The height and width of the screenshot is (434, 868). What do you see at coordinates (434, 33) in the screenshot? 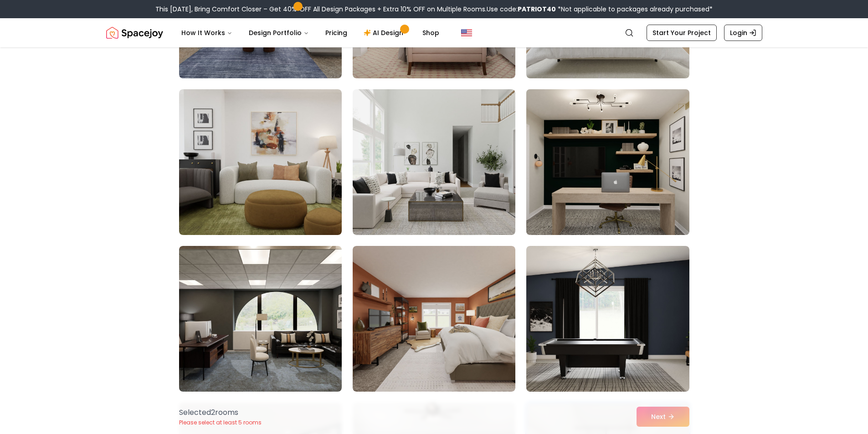
I see `nav: Global` at bounding box center [434, 33].